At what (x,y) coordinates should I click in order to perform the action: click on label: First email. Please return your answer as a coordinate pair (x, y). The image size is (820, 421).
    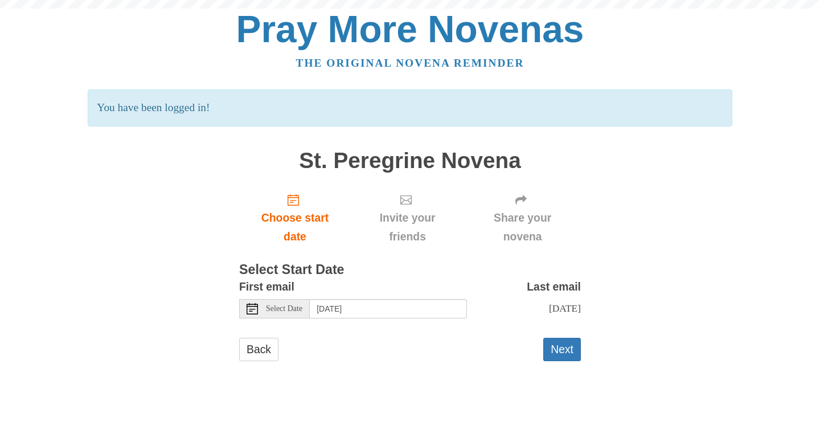
    Looking at the image, I should click on (267, 286).